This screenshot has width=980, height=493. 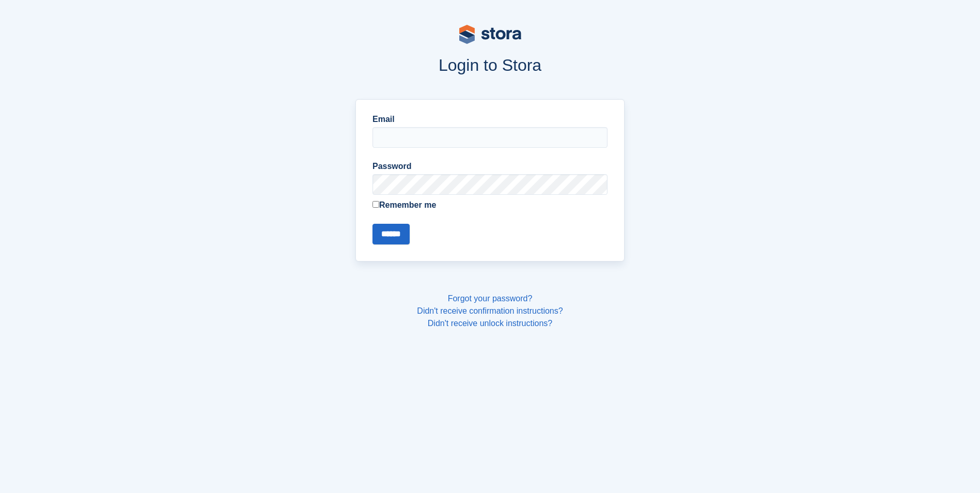 What do you see at coordinates (490, 298) in the screenshot?
I see `a: Forgot your password?` at bounding box center [490, 298].